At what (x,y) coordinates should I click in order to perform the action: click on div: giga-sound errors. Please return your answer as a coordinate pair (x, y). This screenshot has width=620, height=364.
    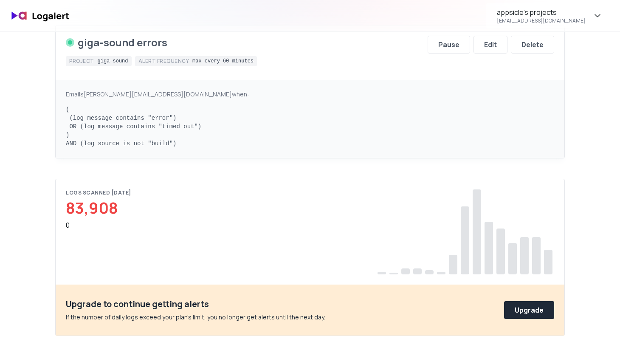
    Looking at the image, I should click on (122, 42).